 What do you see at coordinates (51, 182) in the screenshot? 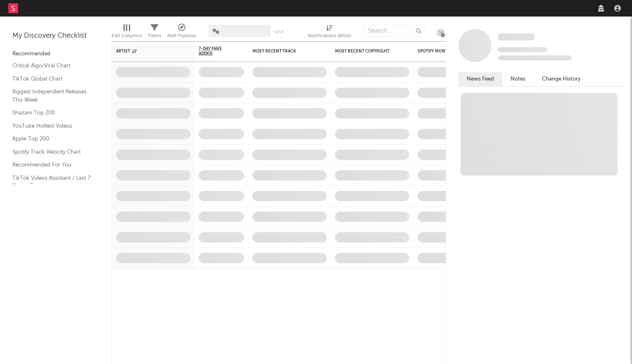
I see `a: TikTok Videos Assistant / Last 7 Days - Top` at bounding box center [51, 182].